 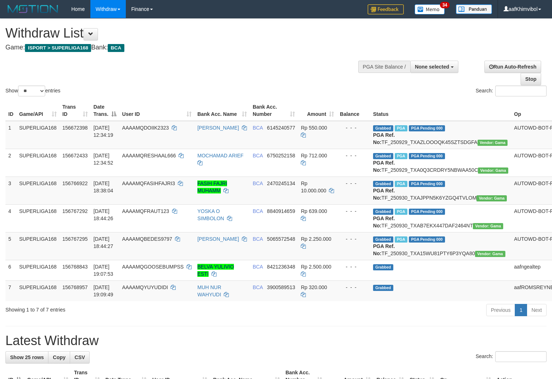 I want to click on span: Marked by aafsoumeymey, so click(x=401, y=184).